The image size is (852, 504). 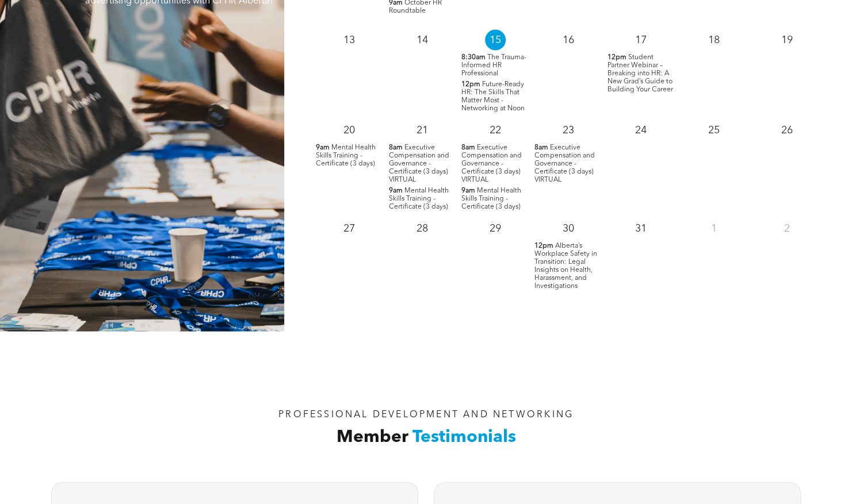 I want to click on p: 29, so click(x=495, y=229).